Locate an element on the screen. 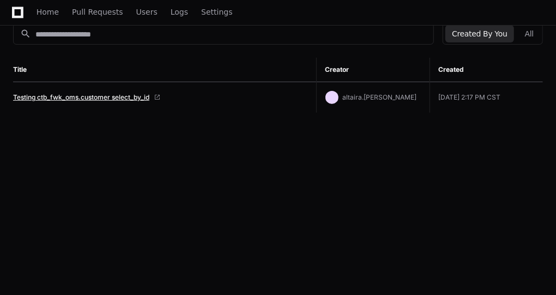  span: Settings is located at coordinates (216, 12).